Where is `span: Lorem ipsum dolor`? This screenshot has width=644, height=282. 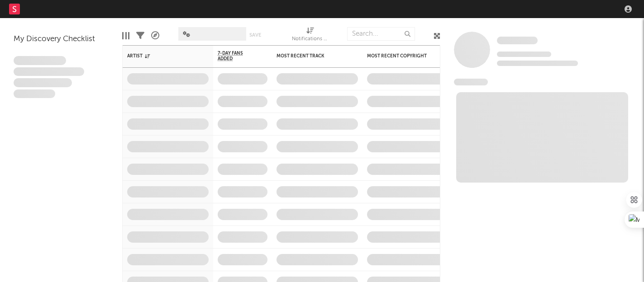
span: Lorem ipsum dolor is located at coordinates (40, 61).